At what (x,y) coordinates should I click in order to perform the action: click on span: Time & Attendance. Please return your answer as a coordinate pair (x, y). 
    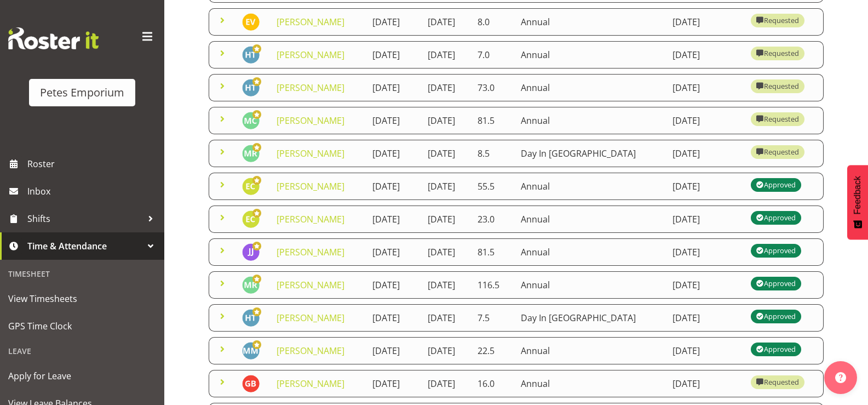
    Looking at the image, I should click on (85, 246).